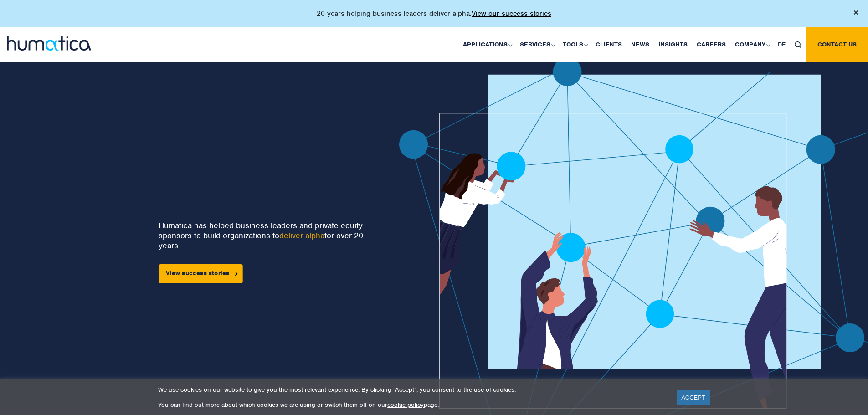 The width and height of the screenshot is (868, 415). I want to click on span: DE, so click(781, 44).